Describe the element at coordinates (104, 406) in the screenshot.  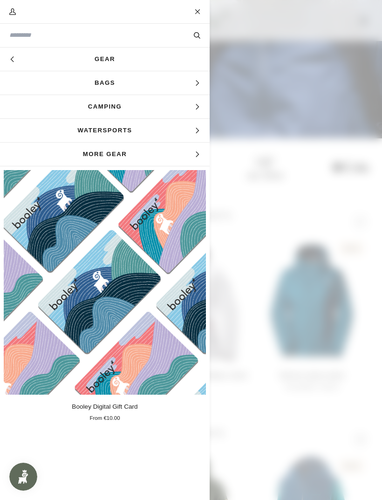
I see `p: Booley Digital Gift Card` at that location.